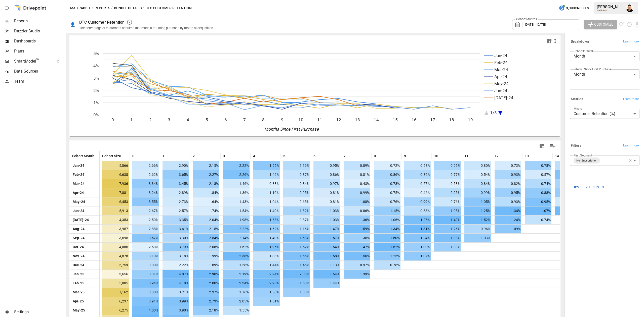 This screenshot has height=317, width=644. What do you see at coordinates (176, 175) in the screenshot?
I see `span: 3.65%` at bounding box center [176, 175].